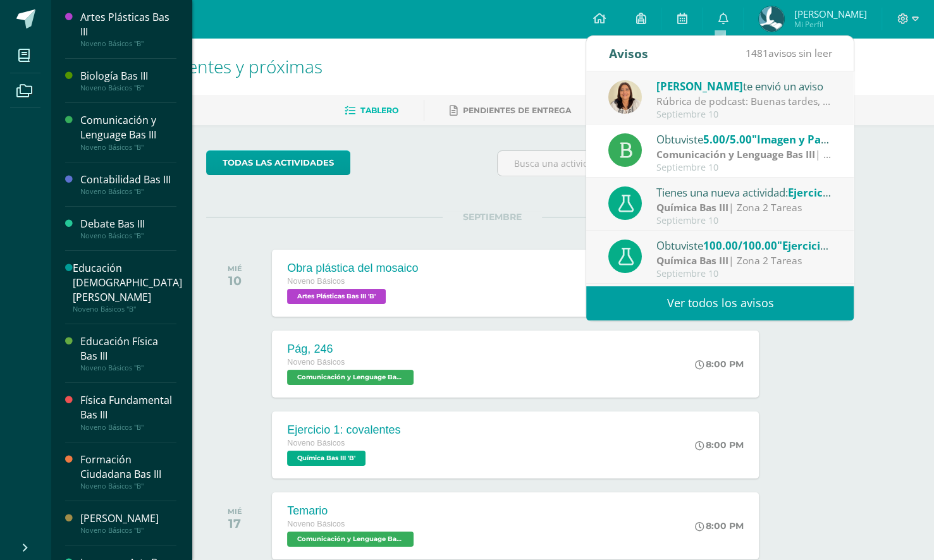 The height and width of the screenshot is (560, 934). I want to click on div: Comunicación y Lenguage Bas III, so click(129, 128).